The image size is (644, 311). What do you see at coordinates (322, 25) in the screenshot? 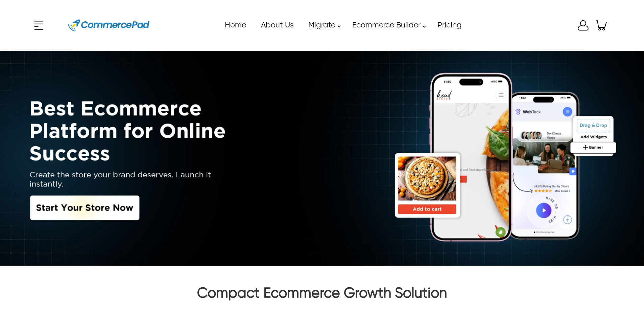
I see `a: Migrate` at bounding box center [322, 25].